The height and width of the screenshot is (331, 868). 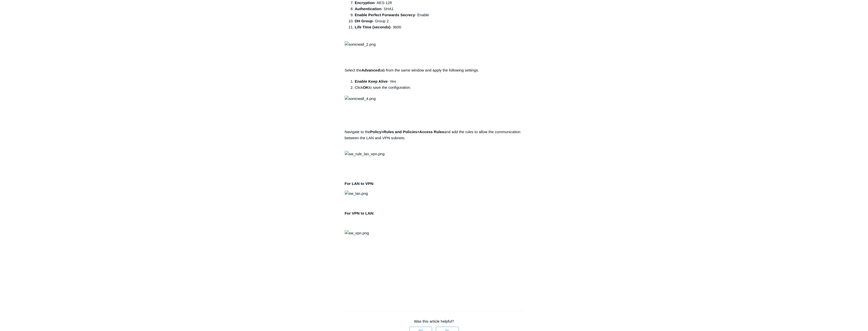 What do you see at coordinates (357, 233) in the screenshot?
I see `img: sw_vpn.png` at bounding box center [357, 233].